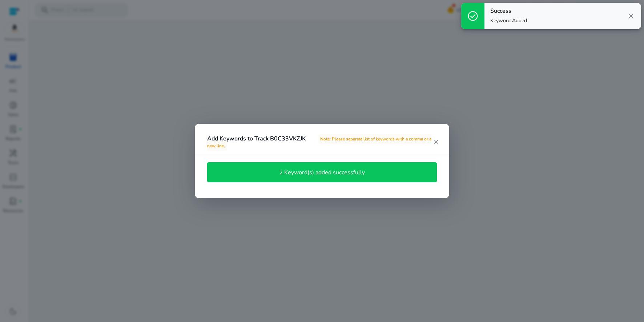 This screenshot has width=644, height=322. Describe the element at coordinates (281, 173) in the screenshot. I see `p: 2` at that location.